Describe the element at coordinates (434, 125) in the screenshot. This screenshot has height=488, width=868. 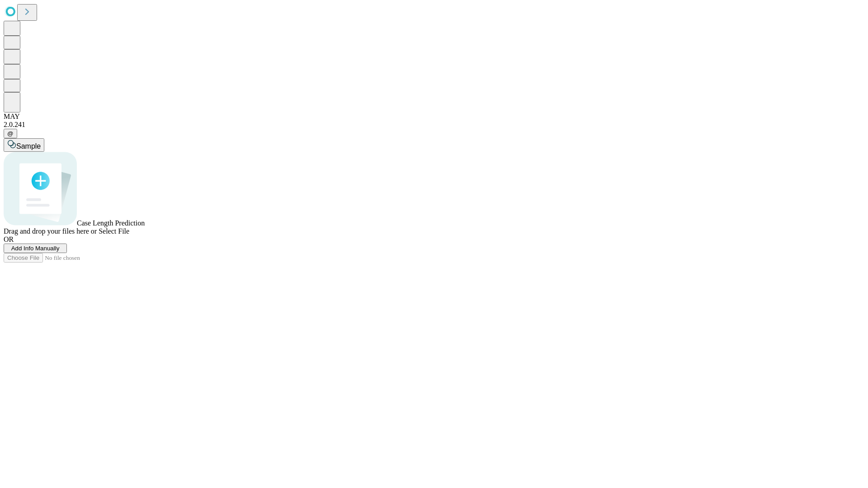
I see `div: 2.0.241` at that location.